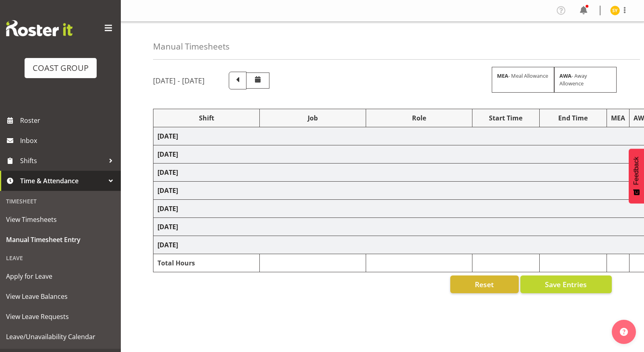 The image size is (644, 352). What do you see at coordinates (419, 118) in the screenshot?
I see `div: Role` at bounding box center [419, 118].